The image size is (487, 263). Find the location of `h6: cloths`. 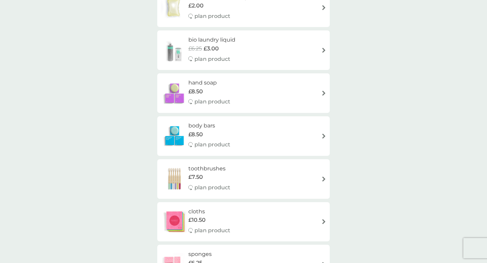

h6: cloths is located at coordinates (209, 212).